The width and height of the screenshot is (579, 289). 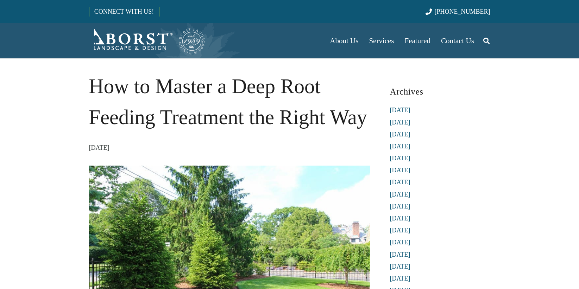 What do you see at coordinates (440, 92) in the screenshot?
I see `h3: Archives` at bounding box center [440, 92].